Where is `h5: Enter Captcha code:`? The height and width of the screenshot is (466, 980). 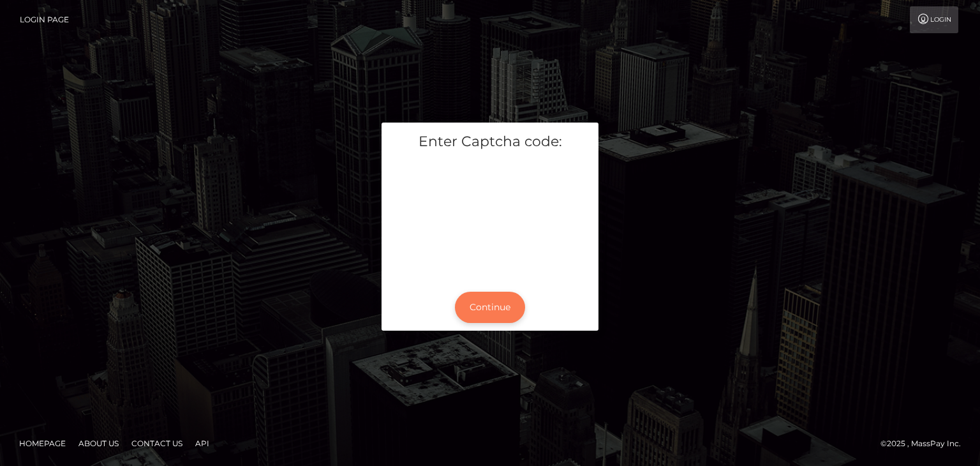
h5: Enter Captcha code: is located at coordinates (490, 142).